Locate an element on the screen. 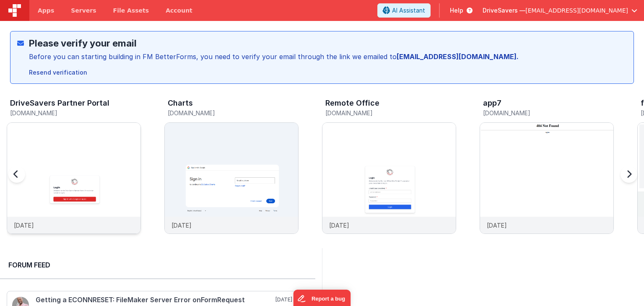 The height and width of the screenshot is (306, 644). span: AI Assistant is located at coordinates (409, 10).